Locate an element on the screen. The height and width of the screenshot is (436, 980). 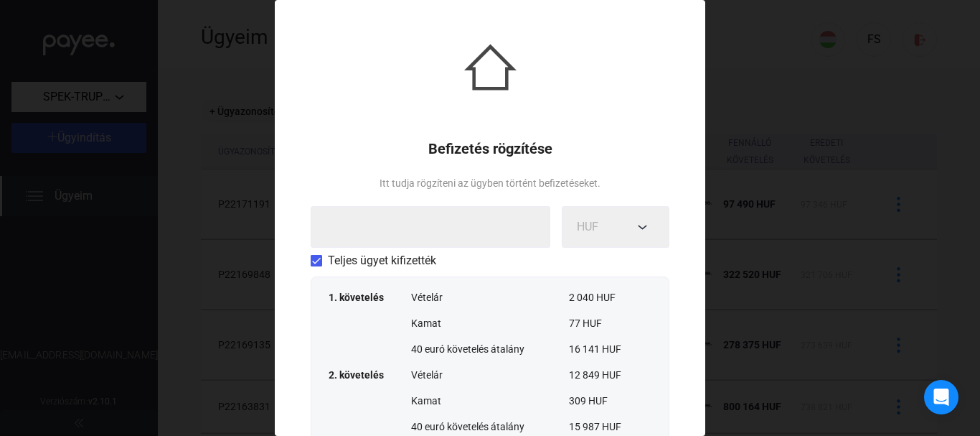
div: 16 141 HUF is located at coordinates (609, 349).